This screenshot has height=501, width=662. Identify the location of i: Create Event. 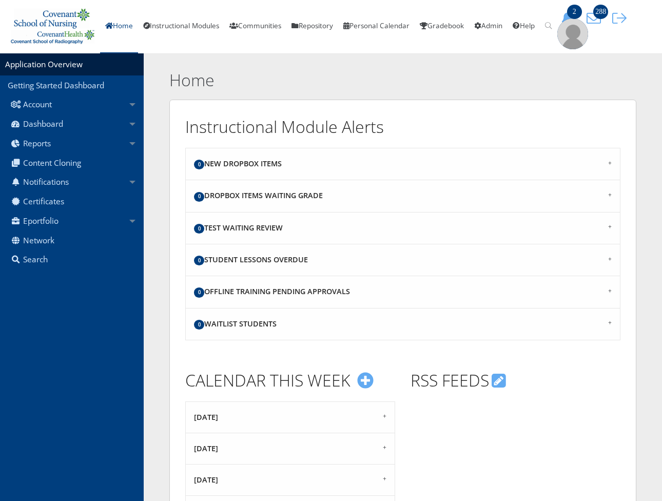
(365, 380).